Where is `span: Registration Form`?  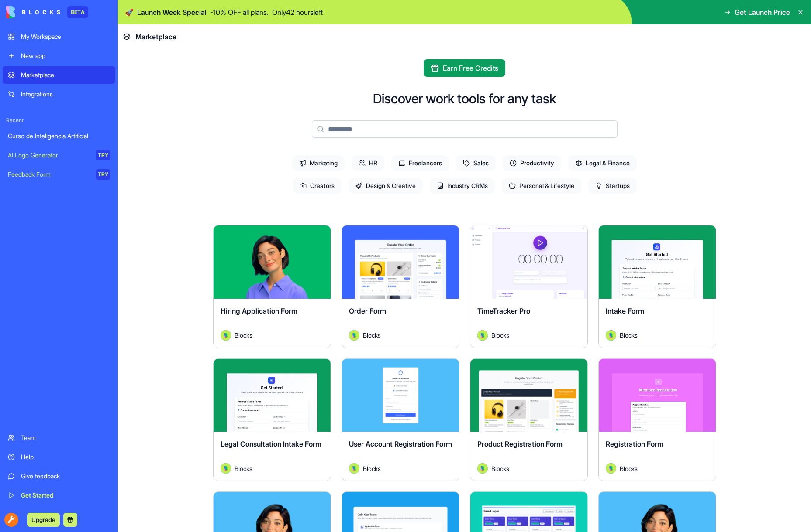 span: Registration Form is located at coordinates (635, 444).